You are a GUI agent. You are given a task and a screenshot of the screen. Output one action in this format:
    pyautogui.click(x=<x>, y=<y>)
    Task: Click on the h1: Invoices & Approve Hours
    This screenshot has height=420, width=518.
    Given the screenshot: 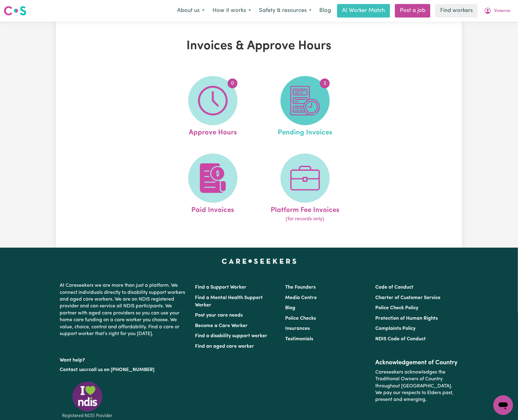 What is the action you would take?
    pyautogui.click(x=259, y=46)
    